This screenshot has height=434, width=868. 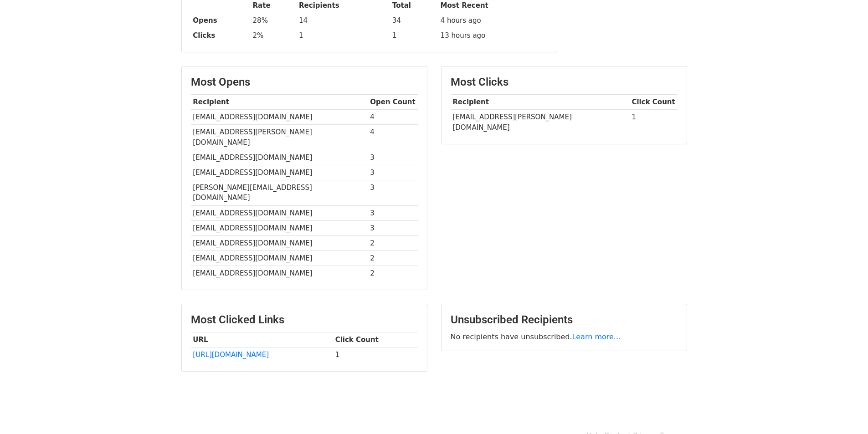 I want to click on h3: Most Opens, so click(x=304, y=82).